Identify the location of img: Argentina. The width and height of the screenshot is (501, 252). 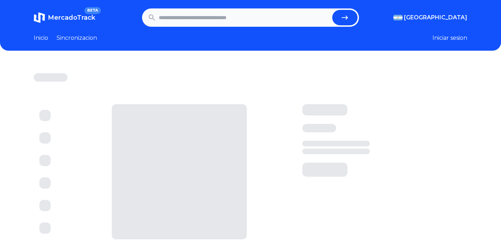
(398, 18).